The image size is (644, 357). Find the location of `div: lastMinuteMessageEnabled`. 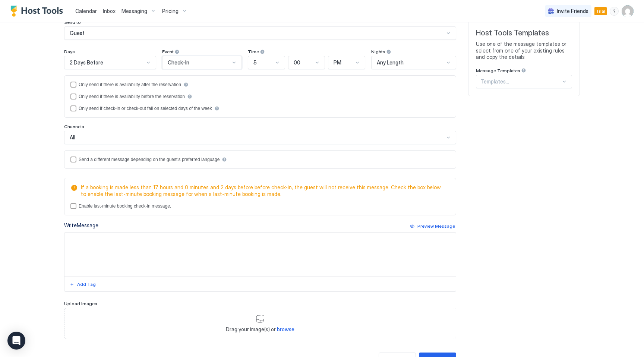

div: lastMinuteMessageEnabled is located at coordinates (260, 206).